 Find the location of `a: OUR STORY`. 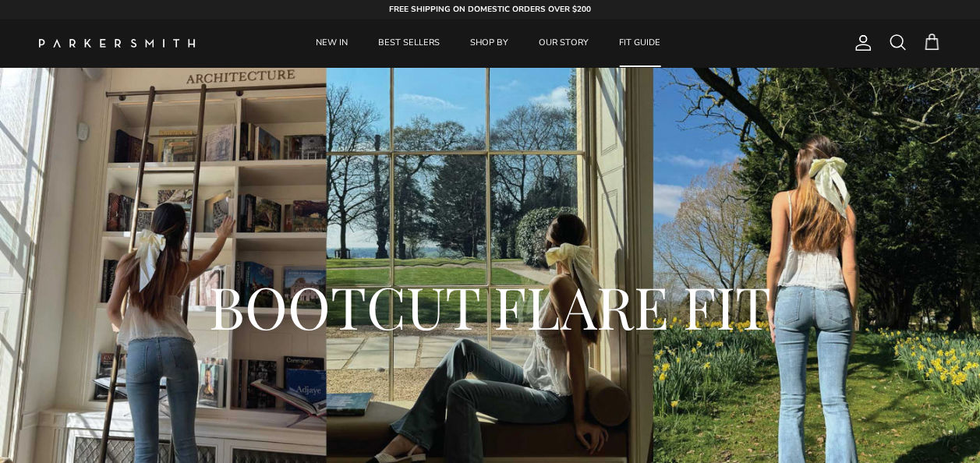

a: OUR STORY is located at coordinates (563, 43).